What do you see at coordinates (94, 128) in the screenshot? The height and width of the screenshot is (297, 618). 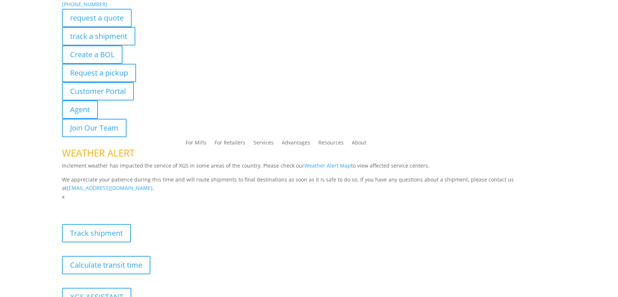 I see `a: Join Our Team` at bounding box center [94, 128].